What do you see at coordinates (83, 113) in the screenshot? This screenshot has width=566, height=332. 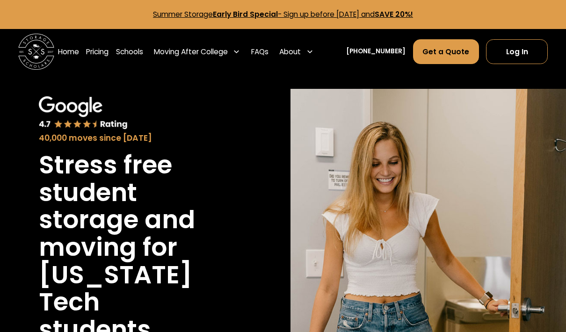 I see `img: Google 4.7 star rating` at bounding box center [83, 113].